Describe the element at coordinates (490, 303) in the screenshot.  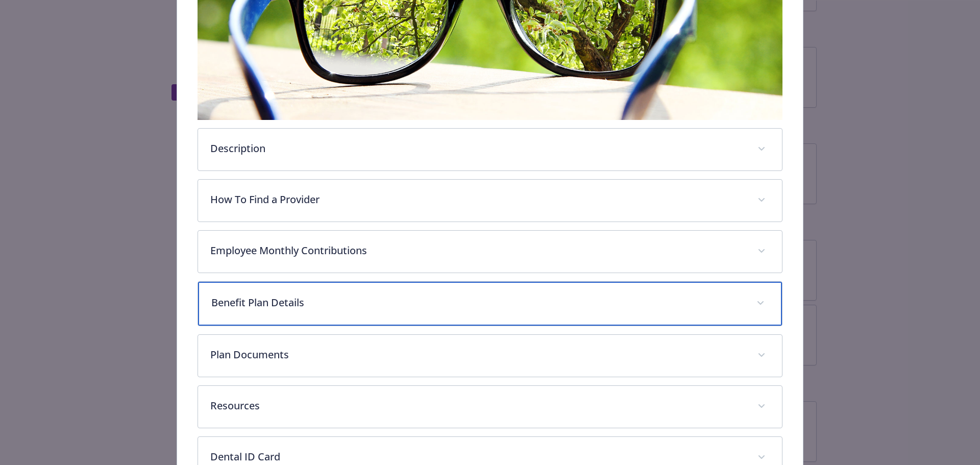
I see `div: Benefit Plan Details` at that location.